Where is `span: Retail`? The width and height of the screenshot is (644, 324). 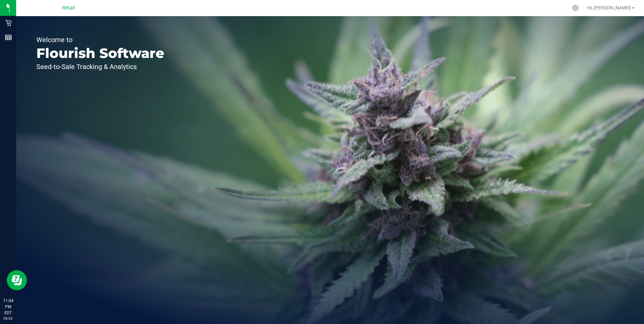
span: Retail is located at coordinates (68, 7).